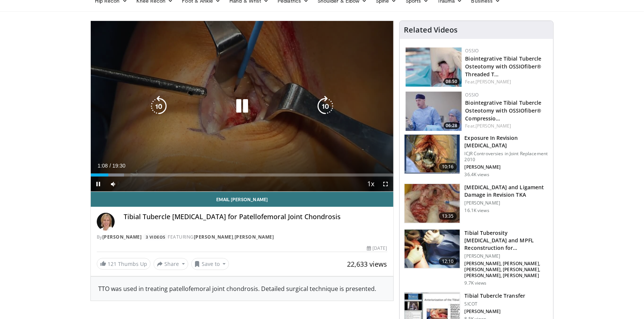 The image size is (644, 319). Describe the element at coordinates (434, 67) in the screenshot. I see `img: 14934b67-7d06-479f-8b24-1e3c477188f5.150x105_q85_crop-smart_upscale.jpg` at that location.